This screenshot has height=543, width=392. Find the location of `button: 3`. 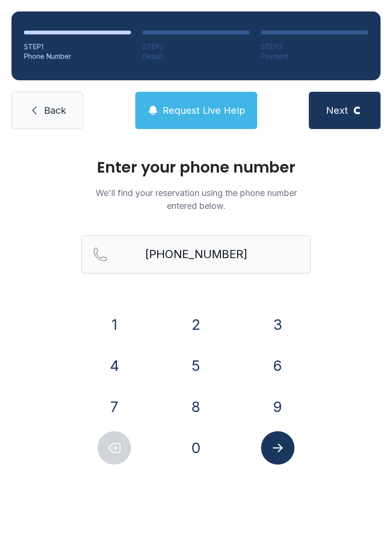

button: 3 is located at coordinates (278, 325).